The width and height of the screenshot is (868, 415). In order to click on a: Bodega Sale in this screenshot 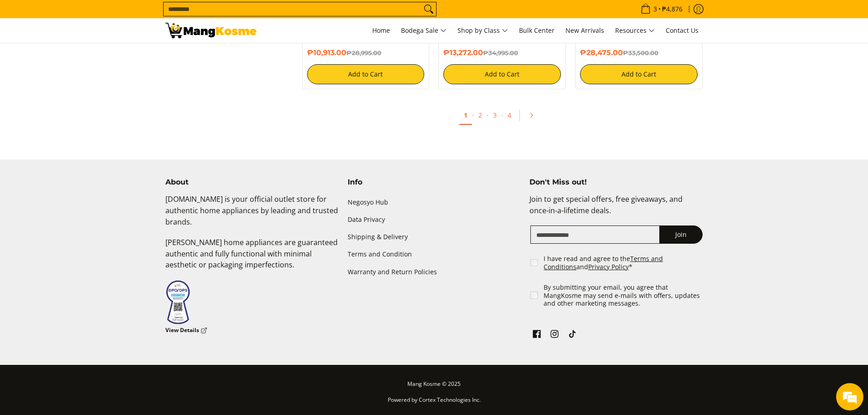, I will do `click(424, 30)`.